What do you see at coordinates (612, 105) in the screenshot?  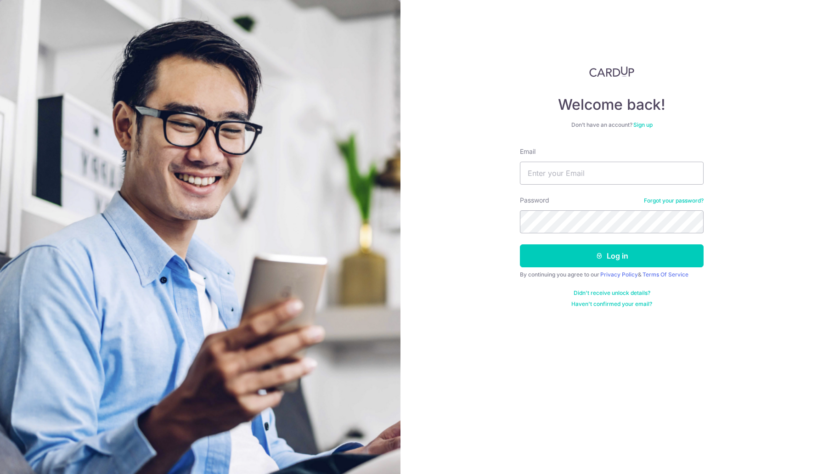 I see `h4: Welcome back!` at bounding box center [612, 105].